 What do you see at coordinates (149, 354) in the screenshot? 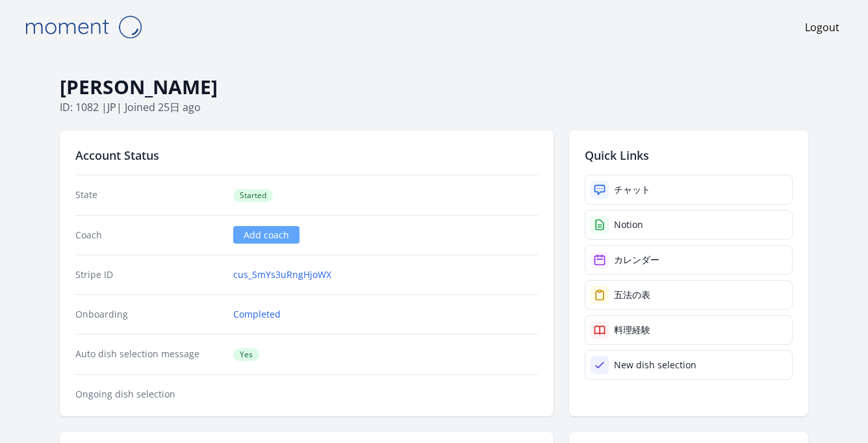
I see `dt: Auto dish selection message` at bounding box center [149, 354].